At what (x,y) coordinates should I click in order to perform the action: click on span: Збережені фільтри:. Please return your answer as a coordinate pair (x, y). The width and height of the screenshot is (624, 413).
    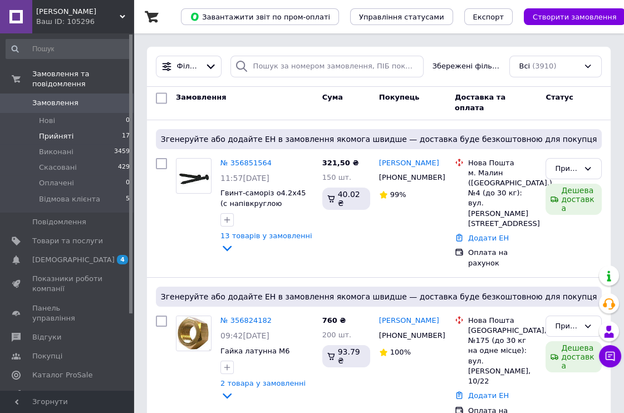
    Looking at the image, I should click on (466, 66).